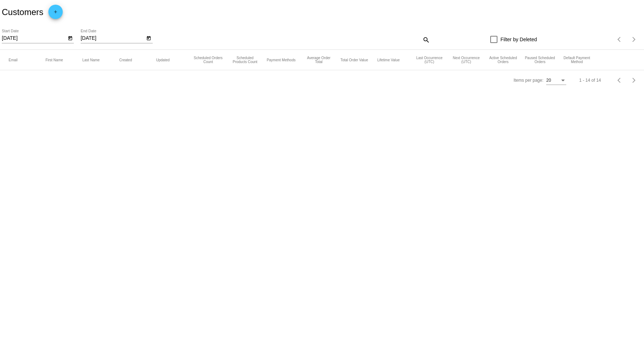 This screenshot has height=357, width=644. What do you see at coordinates (13, 60) in the screenshot?
I see `button: Change sorting for Email` at bounding box center [13, 60].